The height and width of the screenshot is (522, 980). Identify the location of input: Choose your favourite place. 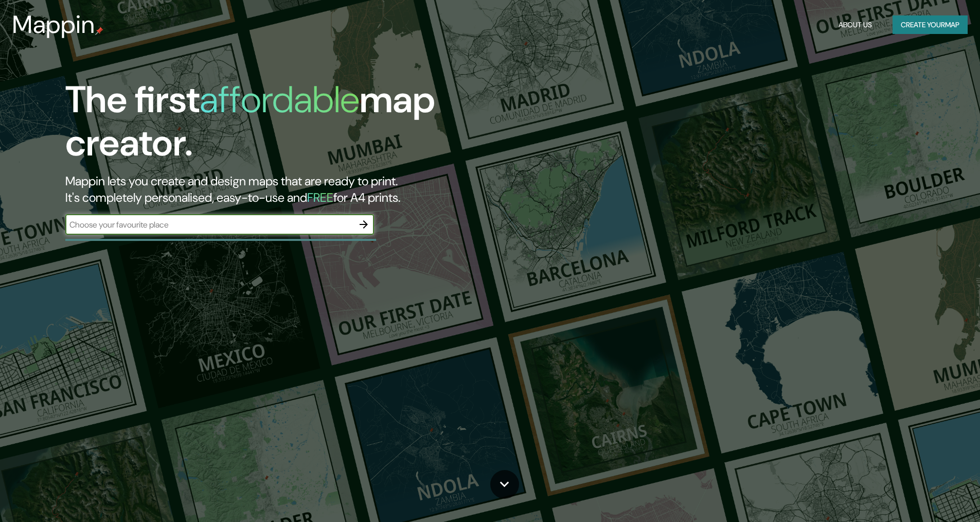
(209, 224).